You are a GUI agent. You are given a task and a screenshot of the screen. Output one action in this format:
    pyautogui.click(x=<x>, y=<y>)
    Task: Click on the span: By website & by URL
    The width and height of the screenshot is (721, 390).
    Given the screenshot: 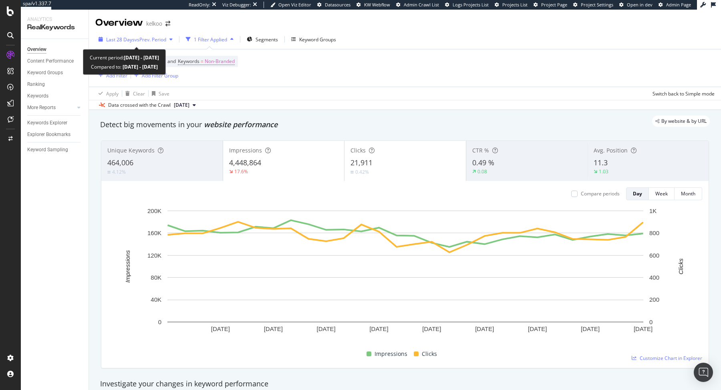 What is the action you would take?
    pyautogui.click(x=684, y=121)
    